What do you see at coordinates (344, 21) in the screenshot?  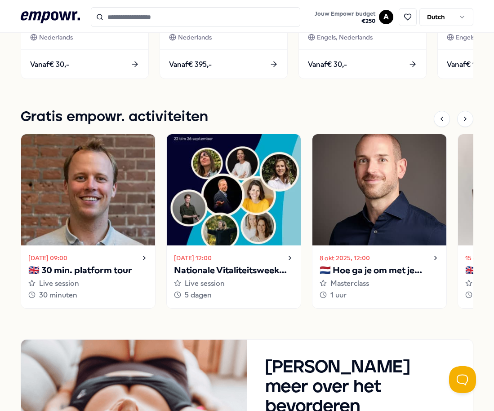 I see `span: € 250` at bounding box center [344, 21].